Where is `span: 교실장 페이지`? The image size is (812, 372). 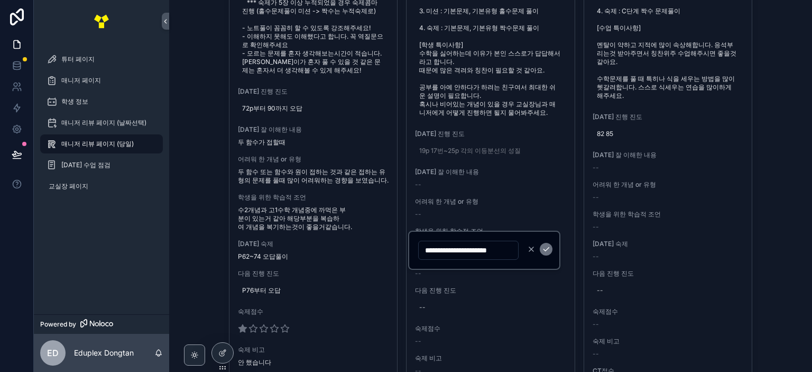 span: 교실장 페이지 is located at coordinates (68, 186).